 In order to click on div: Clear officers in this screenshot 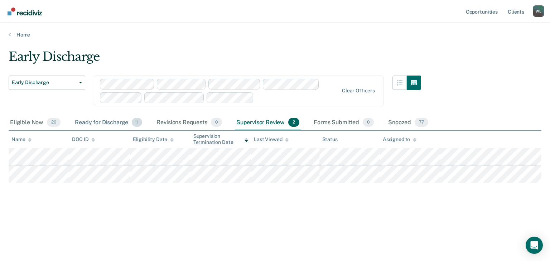, I will do `click(359, 91)`.